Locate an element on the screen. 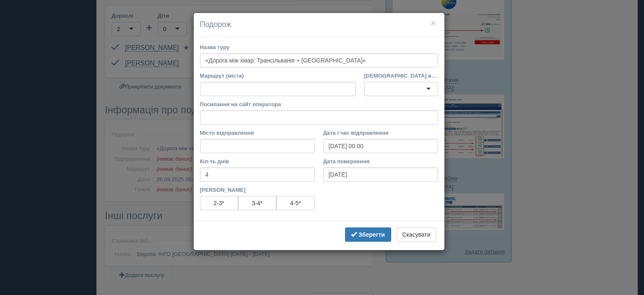 The image size is (644, 295). label: Назва туру is located at coordinates (319, 47).